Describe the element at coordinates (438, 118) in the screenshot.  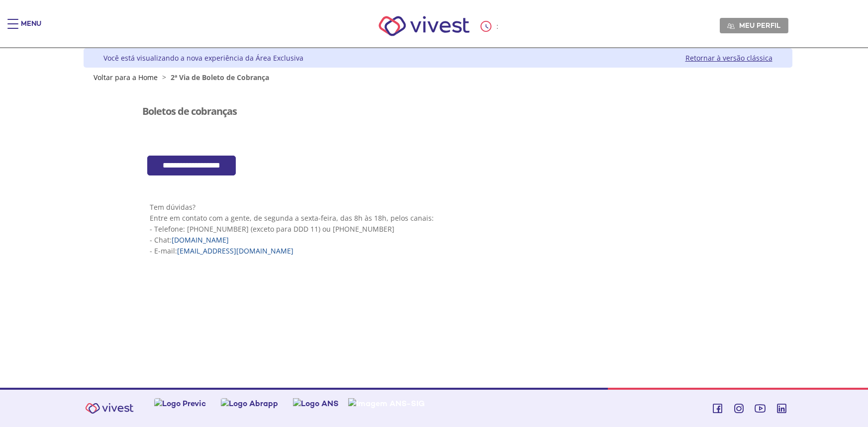
I see `section: <span lang="pt-BR" dir="ltr">Visualizador do Conteúdo da Web</span>` at that location.